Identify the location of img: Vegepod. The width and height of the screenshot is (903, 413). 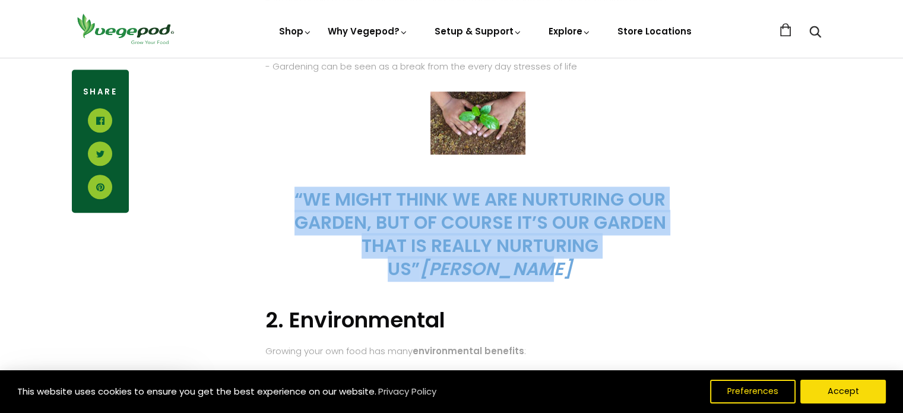
(125, 28).